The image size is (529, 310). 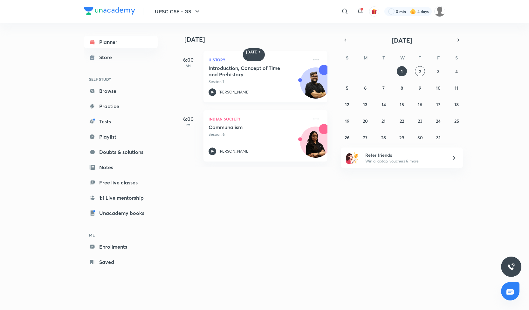 I want to click on abbr: October 26, 2025, so click(x=347, y=137).